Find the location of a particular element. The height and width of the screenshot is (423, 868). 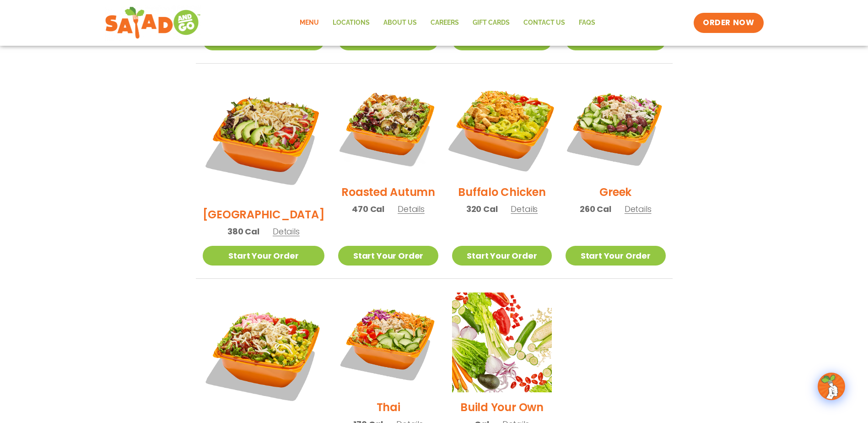

img: Product photo for BBQ Ranch Salad is located at coordinates (264, 138).